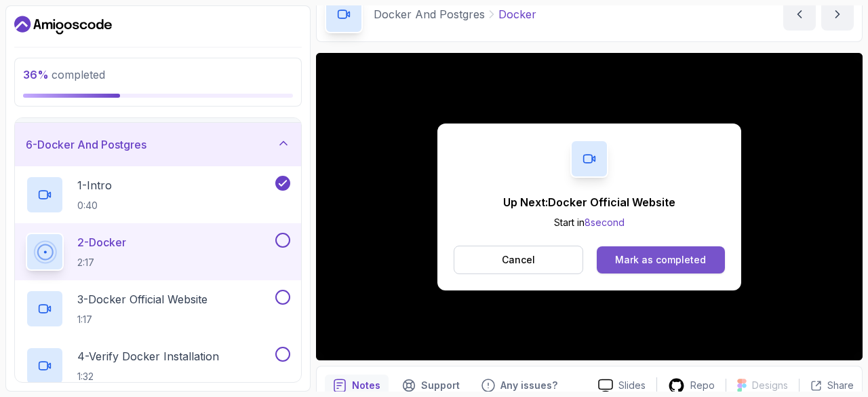 The width and height of the screenshot is (868, 397). I want to click on div: Mark as completed, so click(660, 260).